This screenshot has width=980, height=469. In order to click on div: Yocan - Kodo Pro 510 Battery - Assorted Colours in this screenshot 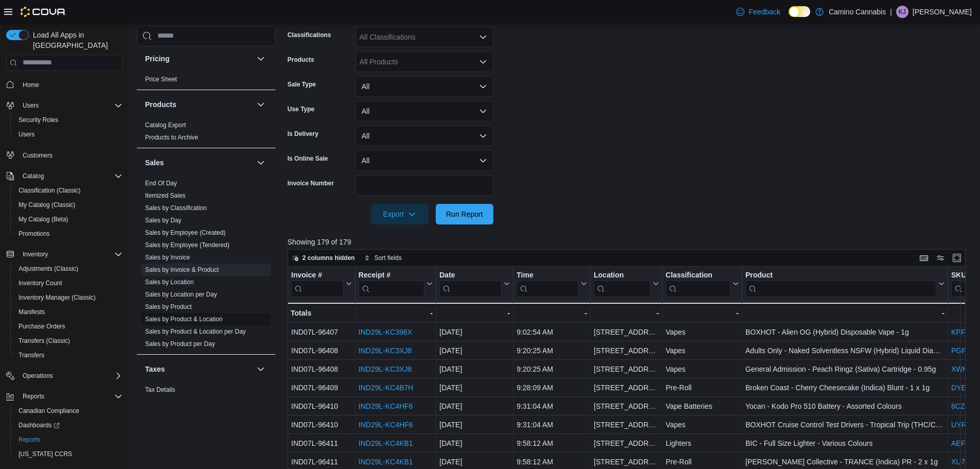, I will do `click(845, 406)`.